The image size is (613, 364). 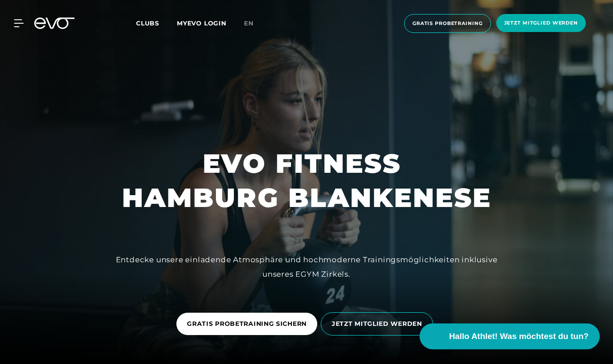 I want to click on button: Hallo Athlet! Was möchtest du tun?, so click(x=510, y=336).